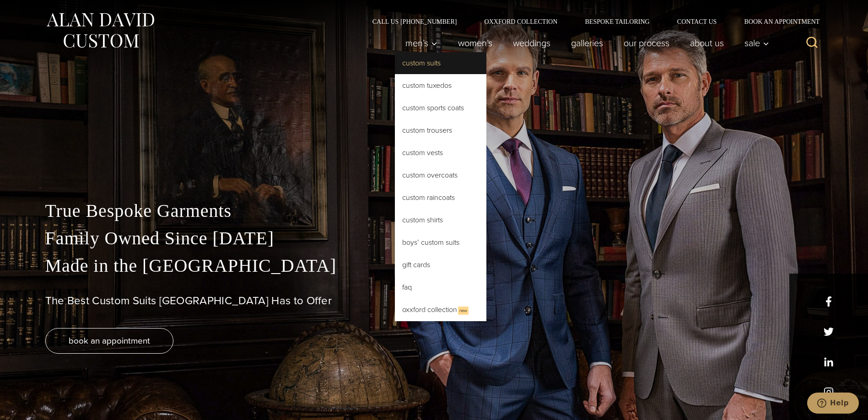 Image resolution: width=868 pixels, height=420 pixels. I want to click on button: Sale sub menu toggle, so click(753, 43).